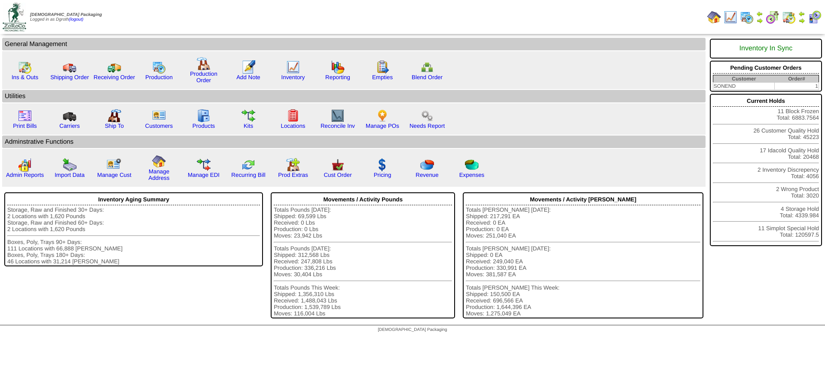  What do you see at coordinates (204, 175) in the screenshot?
I see `a: Manage EDI` at bounding box center [204, 175].